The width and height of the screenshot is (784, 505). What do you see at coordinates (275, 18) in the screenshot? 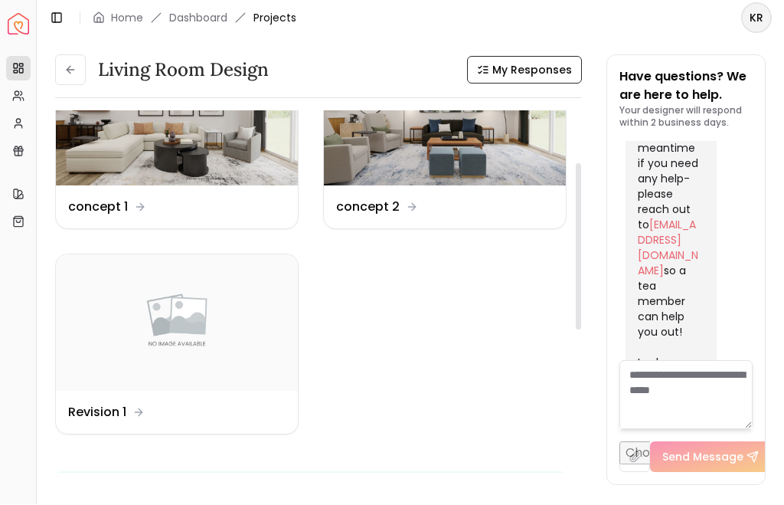
I see `span: Projects` at bounding box center [275, 18].